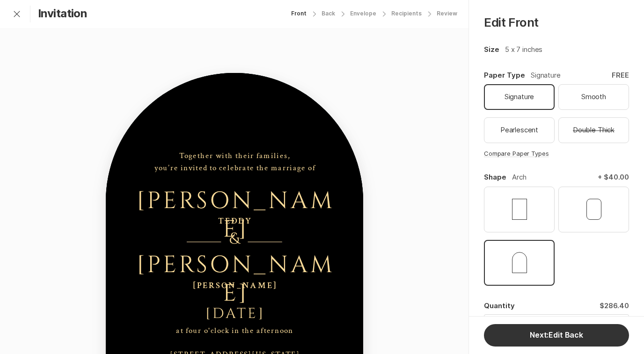  Describe the element at coordinates (492, 50) in the screenshot. I see `p: Size` at that location.